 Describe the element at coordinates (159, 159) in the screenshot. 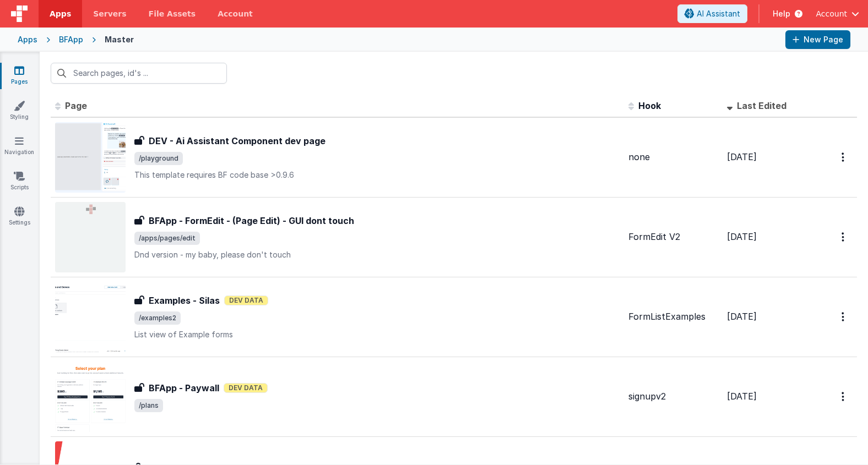

I see `span: /playground` at that location.